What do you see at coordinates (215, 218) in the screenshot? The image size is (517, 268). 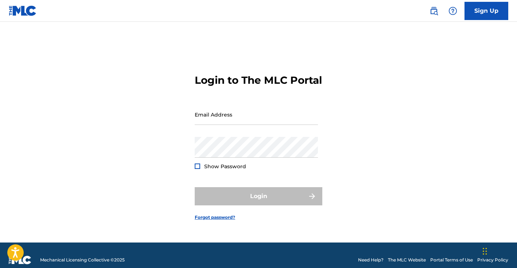 I see `a: Forgot password?` at bounding box center [215, 218].